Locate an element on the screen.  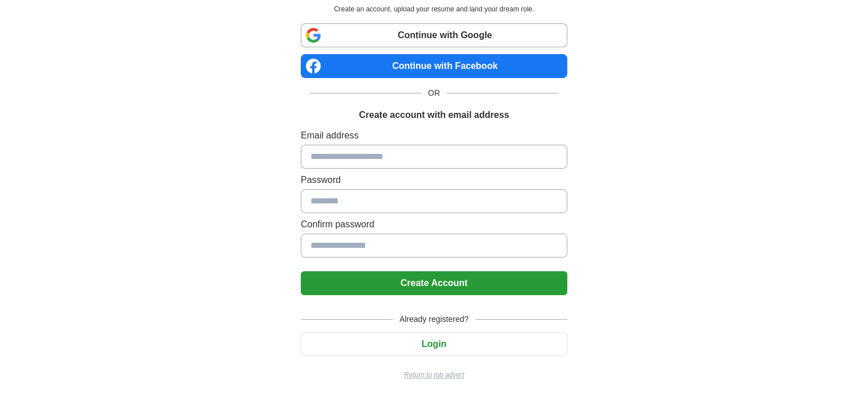
label: Password is located at coordinates (434, 180).